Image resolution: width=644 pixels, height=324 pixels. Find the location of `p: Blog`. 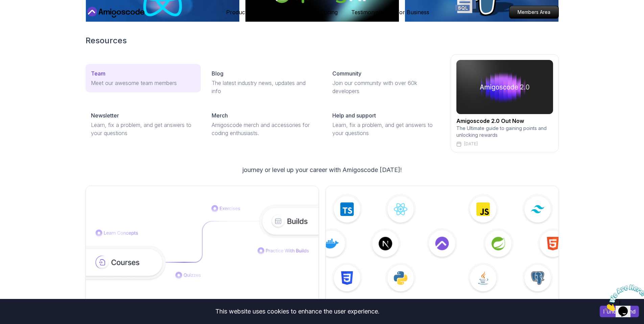

p: Blog is located at coordinates (217, 74).